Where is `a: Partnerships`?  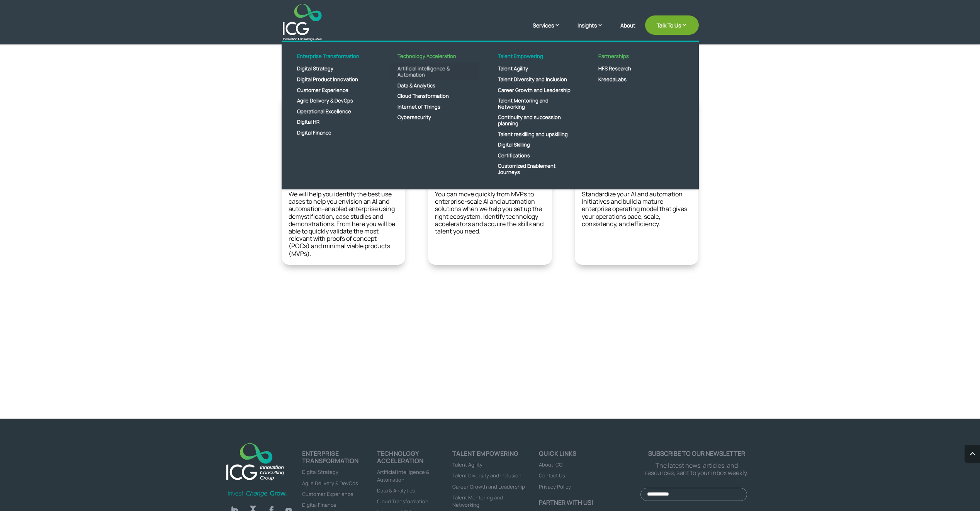
a: Partnerships is located at coordinates (636, 58).